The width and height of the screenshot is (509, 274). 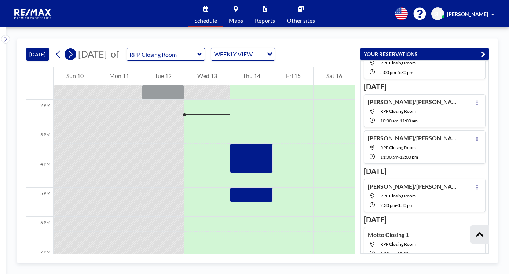 What do you see at coordinates (437, 14) in the screenshot?
I see `span: SH` at bounding box center [437, 14].